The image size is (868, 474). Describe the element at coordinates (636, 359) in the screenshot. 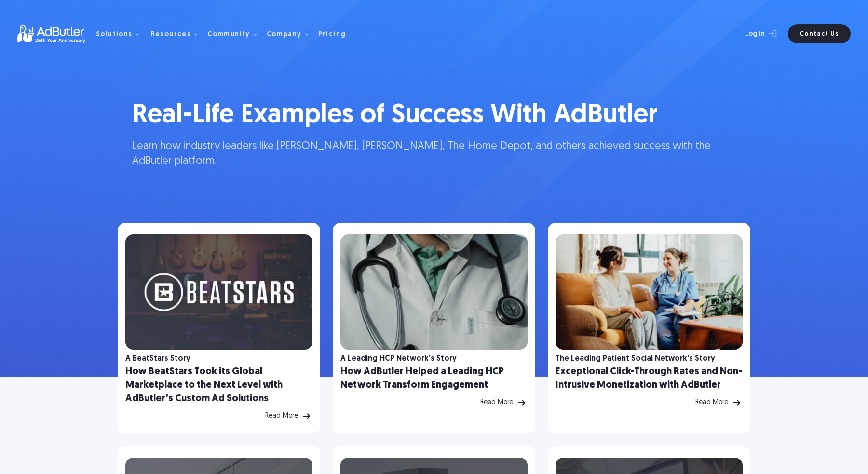

I see `div: The Leading Patient Social Network’s Story` at that location.